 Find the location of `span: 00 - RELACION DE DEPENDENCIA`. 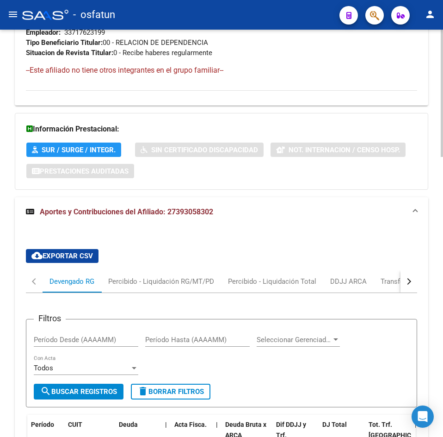

span: 00 - RELACION DE DEPENDENCIA is located at coordinates (117, 43).